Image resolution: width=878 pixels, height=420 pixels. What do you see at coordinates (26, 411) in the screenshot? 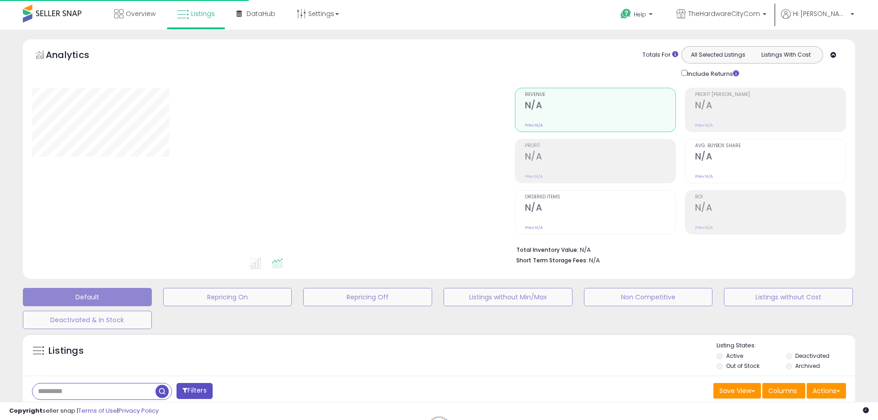
I see `strong: Copyright` at bounding box center [26, 411].